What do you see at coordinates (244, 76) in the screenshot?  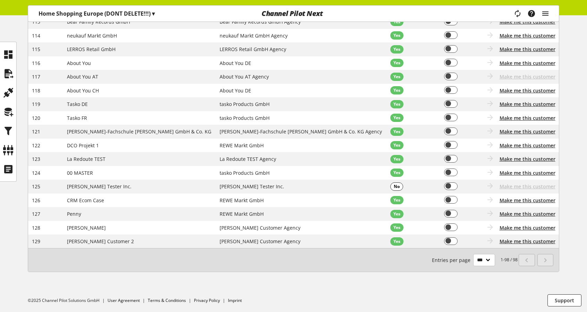 I see `span: About You AT Agency` at bounding box center [244, 76].